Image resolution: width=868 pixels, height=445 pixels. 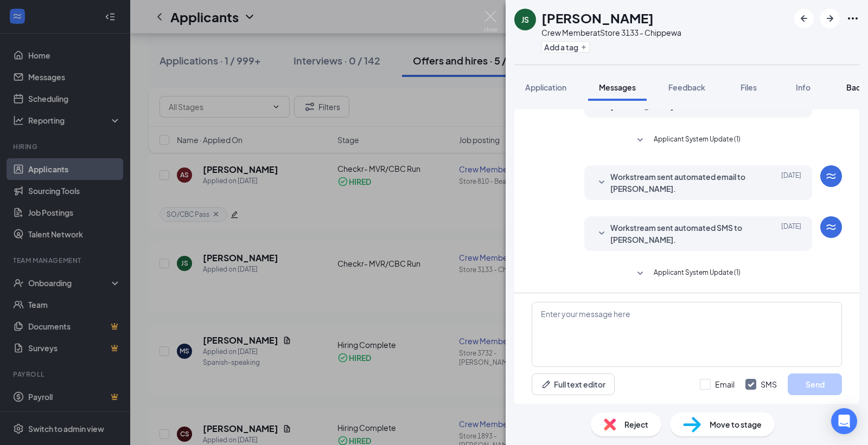 What do you see at coordinates (686, 88) in the screenshot?
I see `span: Feedback` at bounding box center [686, 88].